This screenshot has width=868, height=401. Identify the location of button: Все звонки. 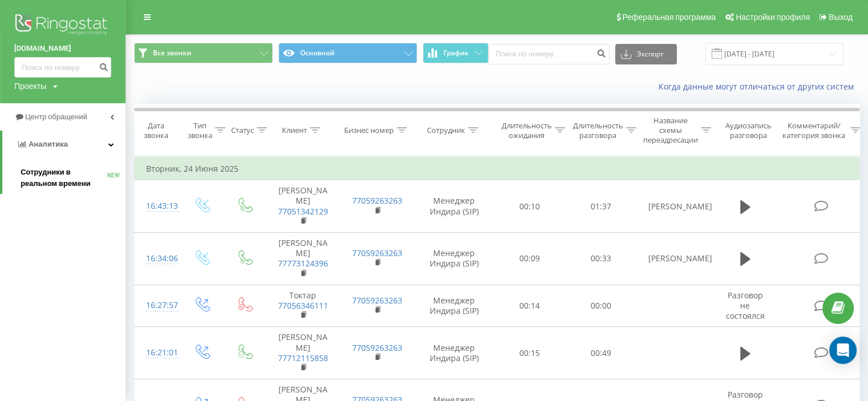
(203, 53).